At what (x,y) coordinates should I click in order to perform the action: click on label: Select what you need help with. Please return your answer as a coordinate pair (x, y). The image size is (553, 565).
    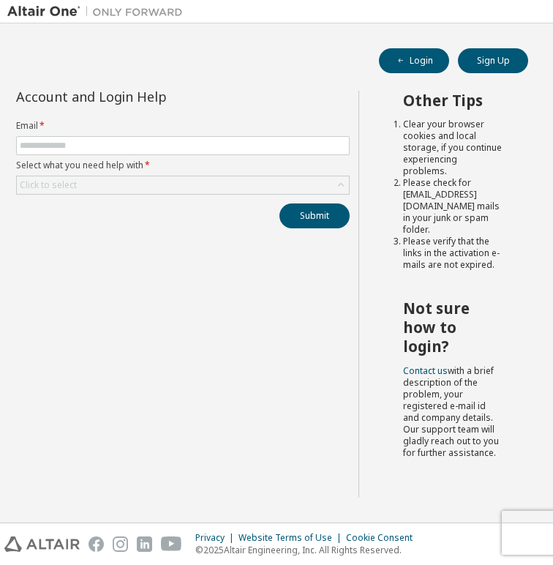
    Looking at the image, I should click on (183, 165).